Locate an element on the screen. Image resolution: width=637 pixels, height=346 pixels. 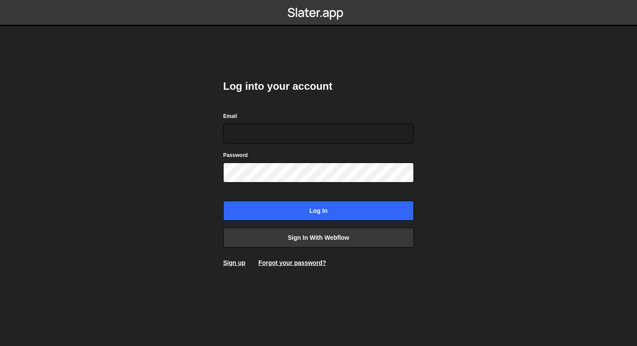
a: Forgot your password? is located at coordinates (292, 263).